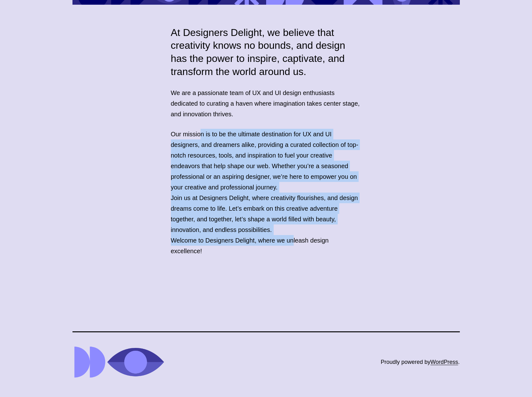 The height and width of the screenshot is (397, 532). What do you see at coordinates (266, 161) in the screenshot?
I see `p: Our mission is to be the ultimate destination for UX and UI designers, and dreamers alike, provid...` at bounding box center [266, 161].